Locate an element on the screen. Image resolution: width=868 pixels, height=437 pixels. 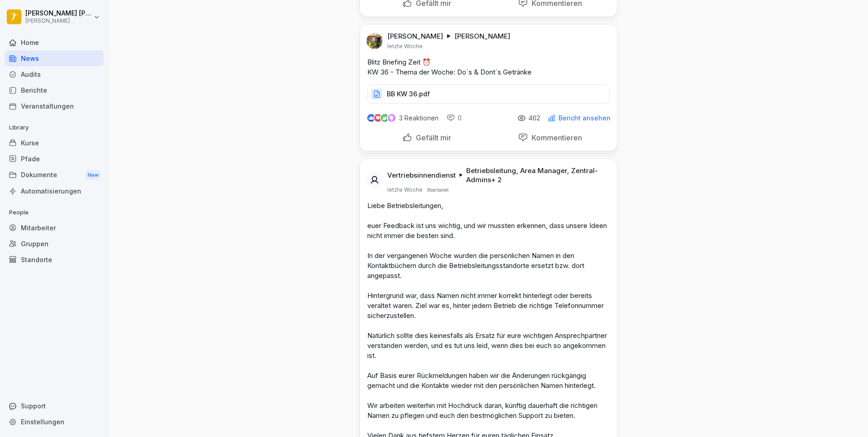
div: News is located at coordinates (54, 58).